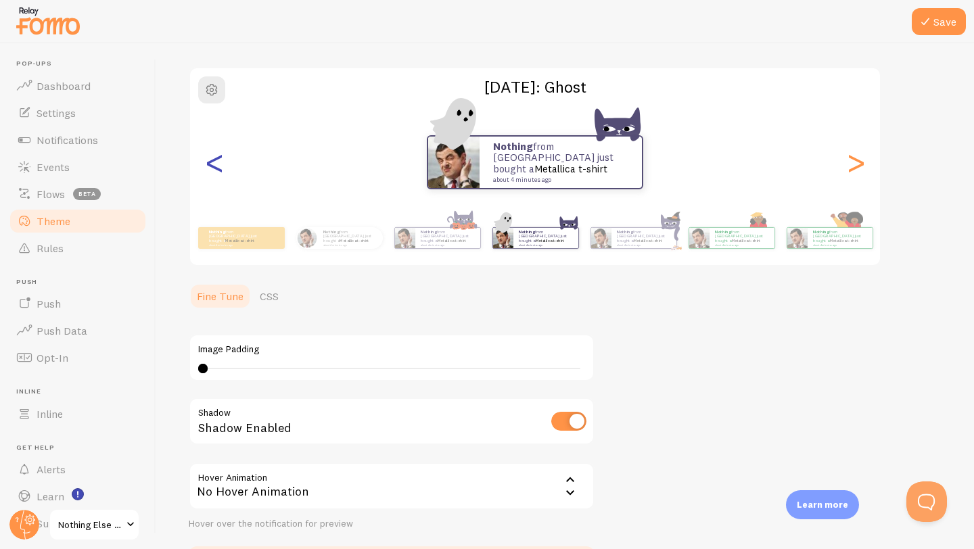 This screenshot has height=549, width=974. What do you see at coordinates (78, 414) in the screenshot?
I see `a: Inline` at bounding box center [78, 414].